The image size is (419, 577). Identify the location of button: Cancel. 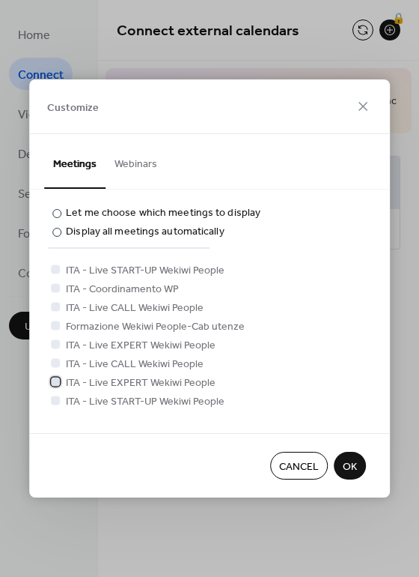
(299, 465).